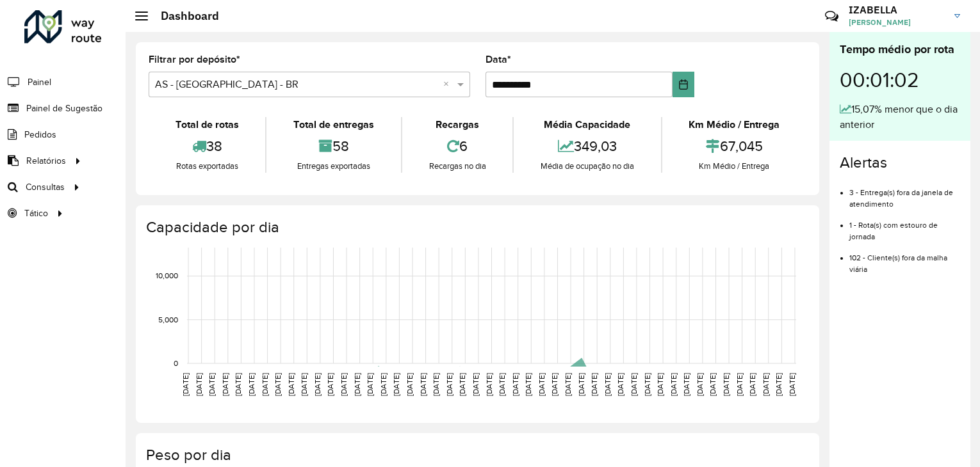 This screenshot has height=467, width=980. What do you see at coordinates (458, 166) in the screenshot?
I see `div: Recargas no dia` at bounding box center [458, 166].